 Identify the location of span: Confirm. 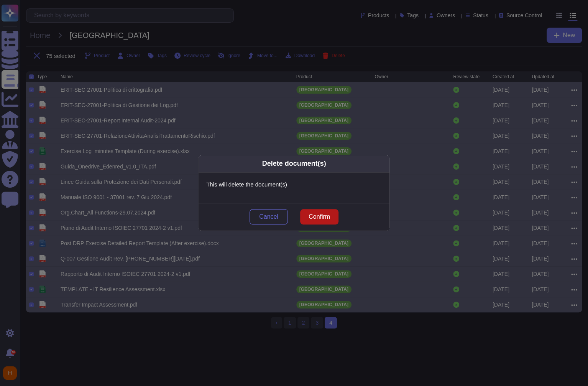
(320, 217).